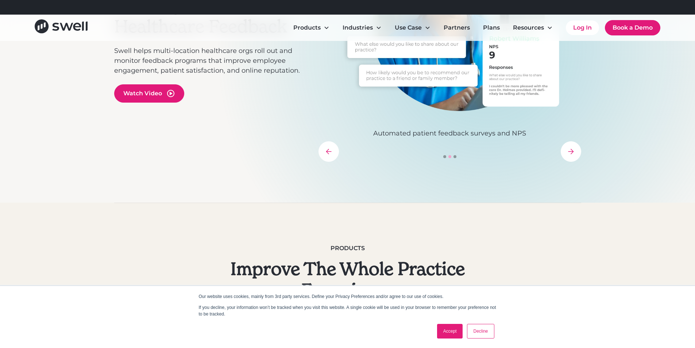 This screenshot has height=348, width=695. Describe the element at coordinates (450, 133) in the screenshot. I see `p: Automated patient feedback surveys and NPS` at that location.